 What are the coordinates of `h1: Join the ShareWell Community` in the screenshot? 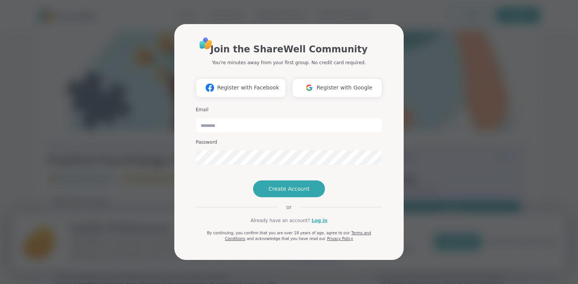 It's located at (288, 49).